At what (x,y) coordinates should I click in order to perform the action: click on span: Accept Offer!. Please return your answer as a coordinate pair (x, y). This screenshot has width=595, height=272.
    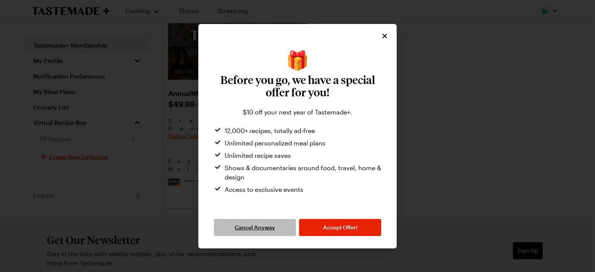
    Looking at the image, I should click on (340, 228).